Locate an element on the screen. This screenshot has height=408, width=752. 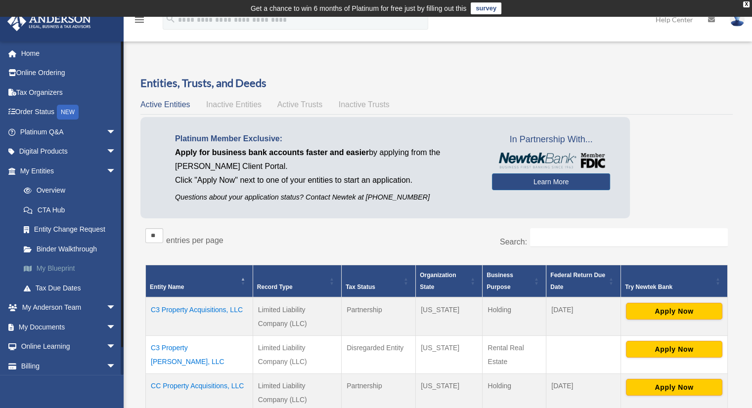
th: Try Newtek Bank : Activate to sort is located at coordinates (674, 281).